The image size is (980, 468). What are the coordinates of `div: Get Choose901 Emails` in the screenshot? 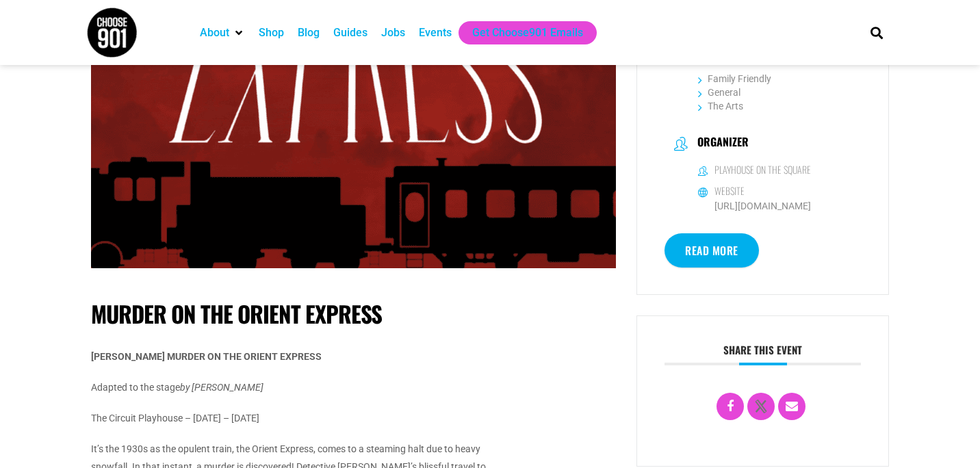 It's located at (528, 33).